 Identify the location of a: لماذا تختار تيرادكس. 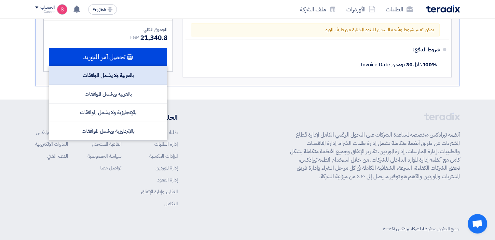
(52, 133).